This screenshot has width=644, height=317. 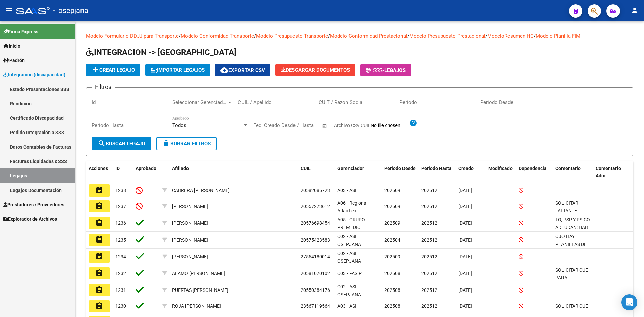 I want to click on mat-icon: help, so click(x=413, y=123).